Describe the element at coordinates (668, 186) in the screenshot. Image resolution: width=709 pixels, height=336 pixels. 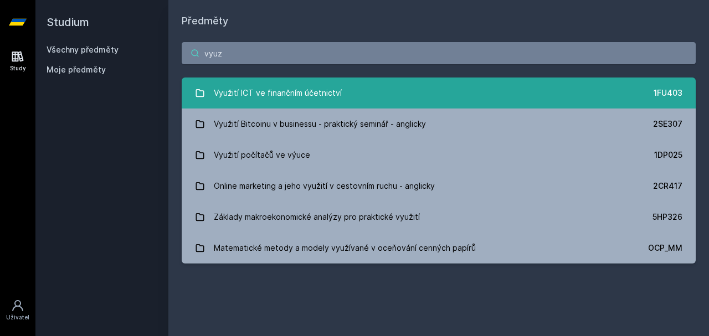
I see `div: 2CR417` at that location.